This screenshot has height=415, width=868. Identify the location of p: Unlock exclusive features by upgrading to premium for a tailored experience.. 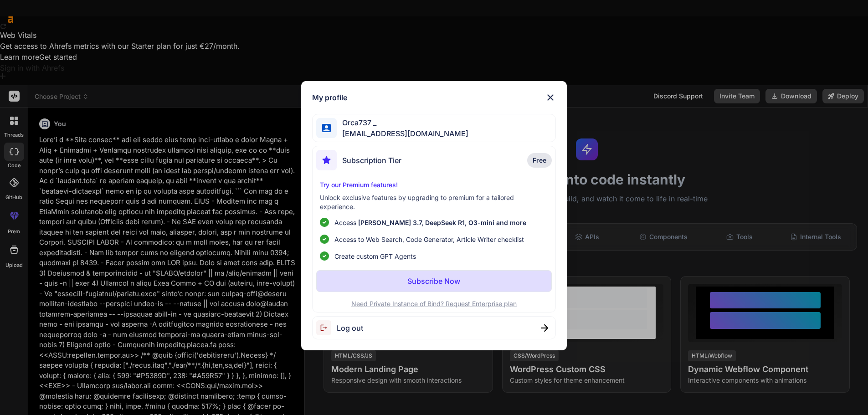
(434, 202).